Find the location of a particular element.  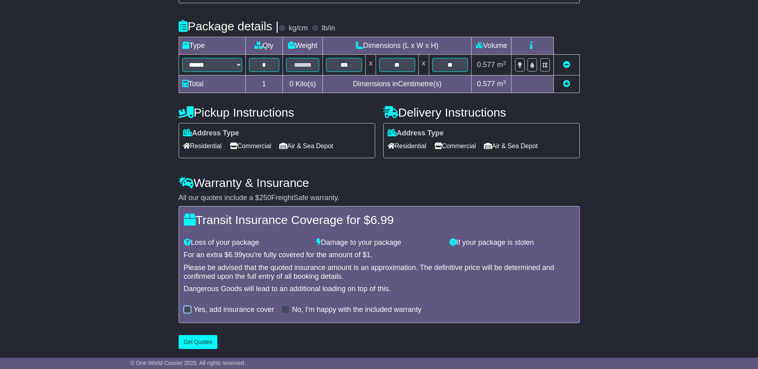

span: © One World Courier 2025. All rights reserved. is located at coordinates (188, 363).